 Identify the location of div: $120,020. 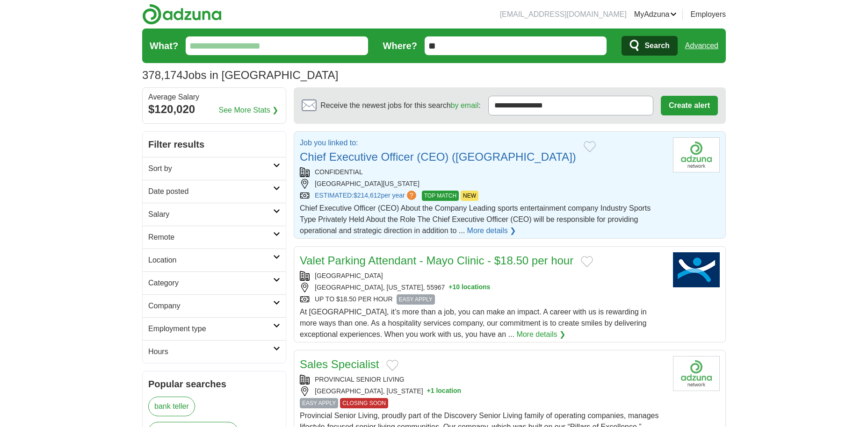
(214, 109).